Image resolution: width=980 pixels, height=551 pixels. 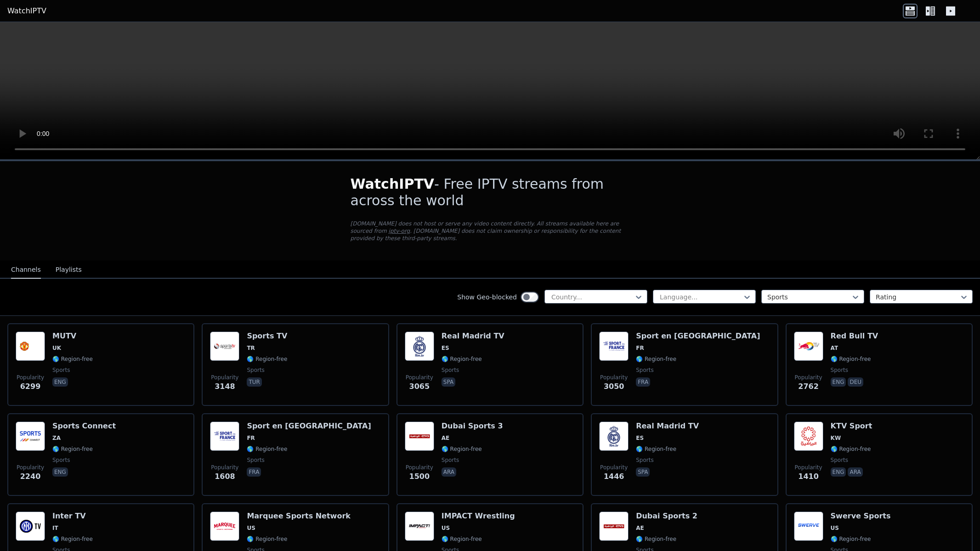 What do you see at coordinates (419, 387) in the screenshot?
I see `span: 3065` at bounding box center [419, 387].